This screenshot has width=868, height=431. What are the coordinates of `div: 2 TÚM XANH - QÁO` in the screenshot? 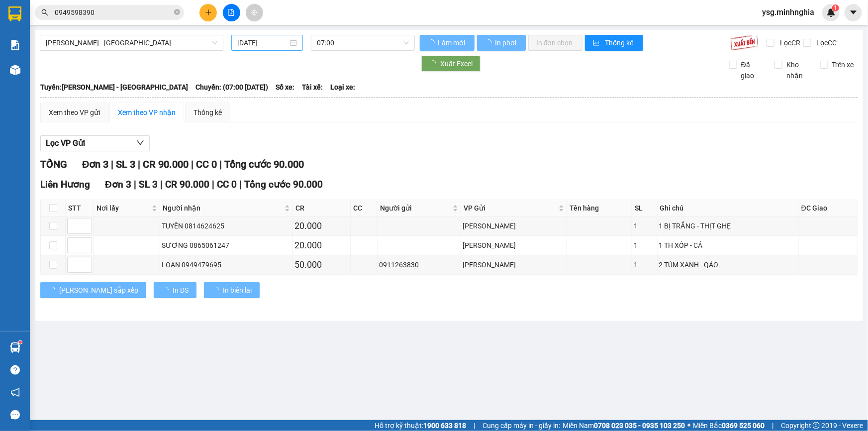 It's located at (728, 265).